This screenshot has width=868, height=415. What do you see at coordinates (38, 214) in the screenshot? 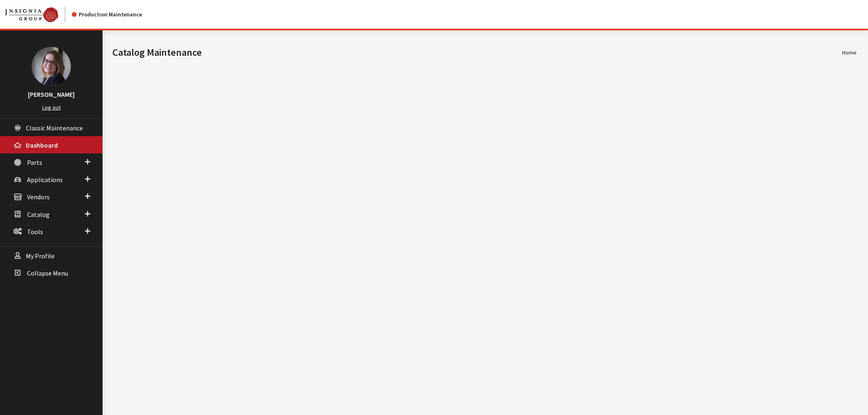
I see `span: Catalog` at bounding box center [38, 214].